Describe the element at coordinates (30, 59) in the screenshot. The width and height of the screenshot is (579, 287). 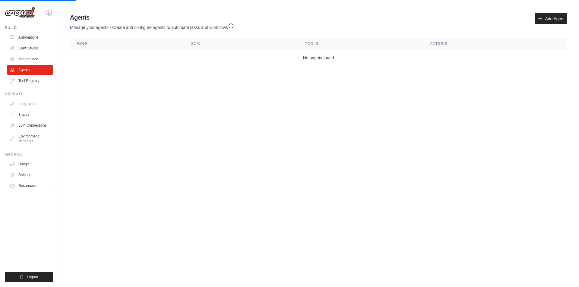
I see `a: Marketplace` at that location.